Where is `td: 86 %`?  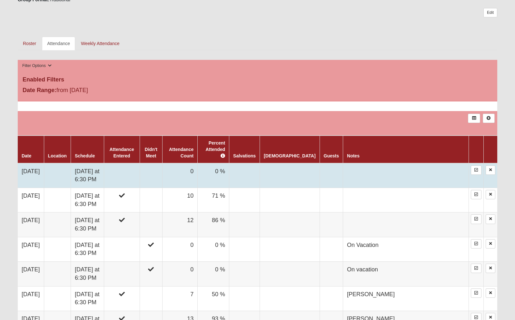
td: 86 % is located at coordinates (213, 225).